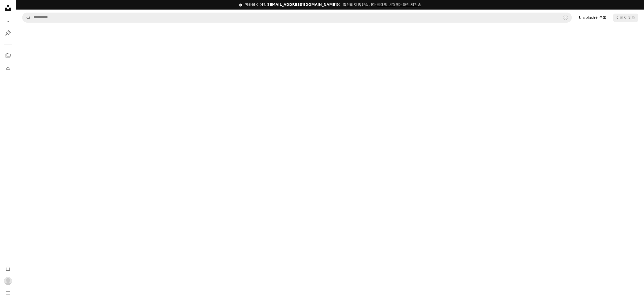  What do you see at coordinates (8, 269) in the screenshot?
I see `button: 알림` at bounding box center [8, 269].